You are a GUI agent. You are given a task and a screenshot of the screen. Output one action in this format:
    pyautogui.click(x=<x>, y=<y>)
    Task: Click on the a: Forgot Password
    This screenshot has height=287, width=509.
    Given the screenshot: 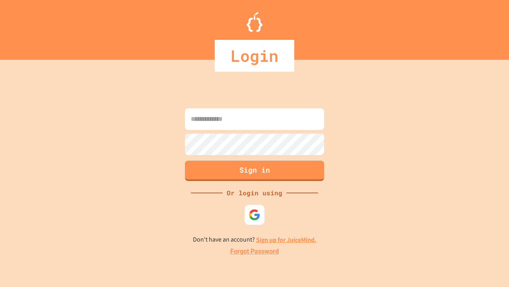 What is the action you would take?
    pyautogui.click(x=255, y=251)
    